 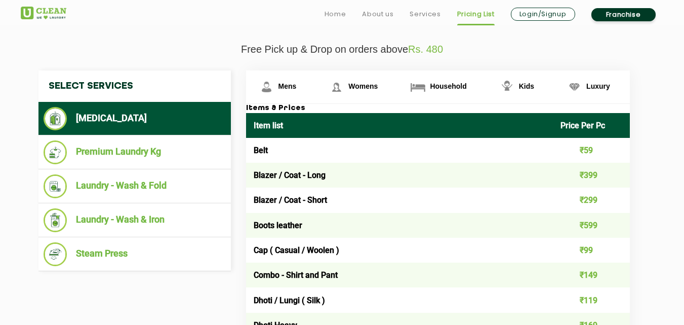 I want to click on a: Services, so click(x=425, y=14).